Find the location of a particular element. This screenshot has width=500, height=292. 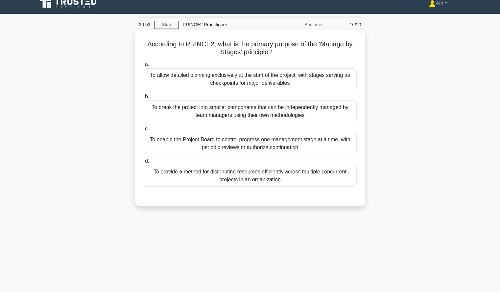

div: To enable the Project Board to control progress one management stage at a time, with periodic rev... is located at coordinates (250, 144).